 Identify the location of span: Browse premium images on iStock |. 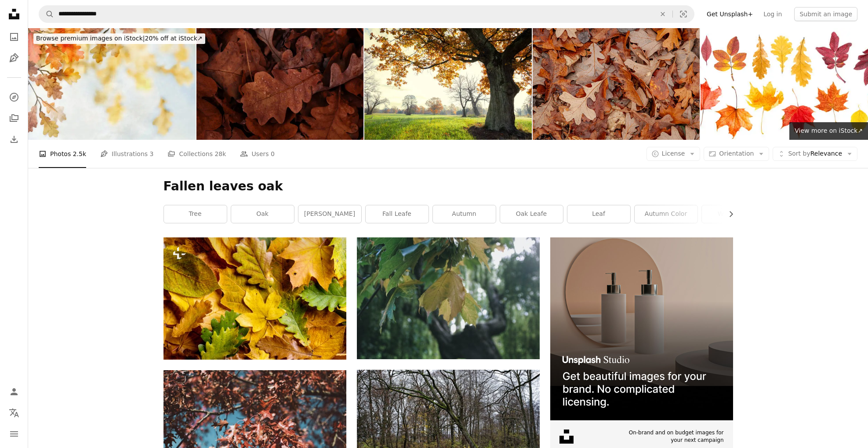
(90, 39).